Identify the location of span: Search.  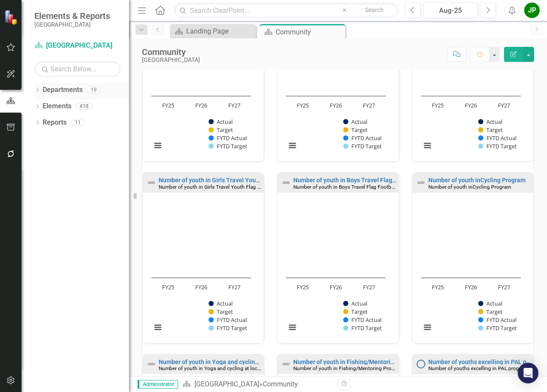
(374, 10).